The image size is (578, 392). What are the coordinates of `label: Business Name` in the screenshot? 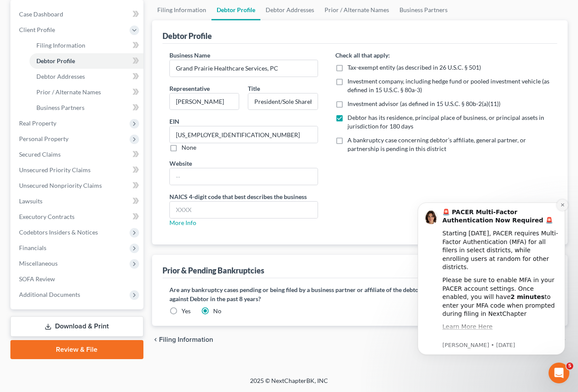 It's located at (190, 55).